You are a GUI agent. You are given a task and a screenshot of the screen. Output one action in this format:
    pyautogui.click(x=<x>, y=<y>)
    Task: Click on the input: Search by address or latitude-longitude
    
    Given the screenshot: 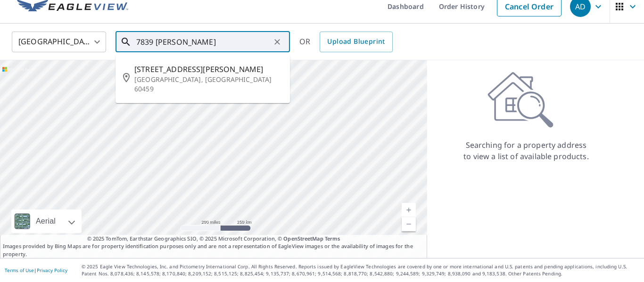 What is the action you would take?
    pyautogui.click(x=203, y=42)
    